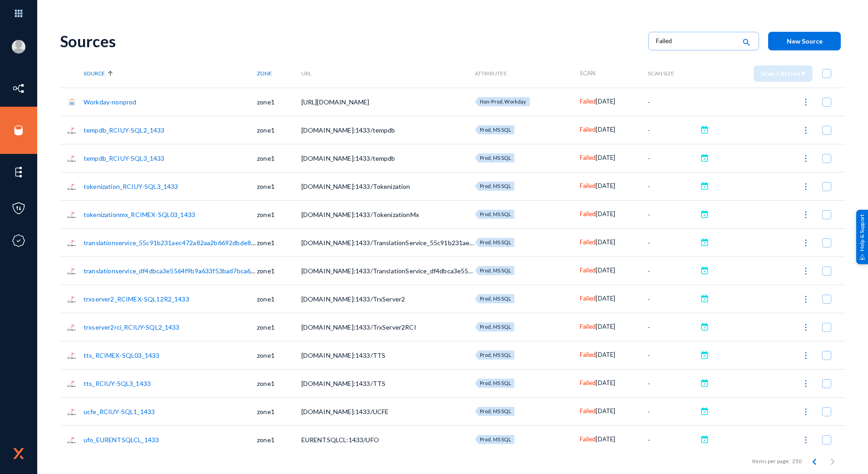  Describe the element at coordinates (350, 41) in the screenshot. I see `div: Sources` at that location.